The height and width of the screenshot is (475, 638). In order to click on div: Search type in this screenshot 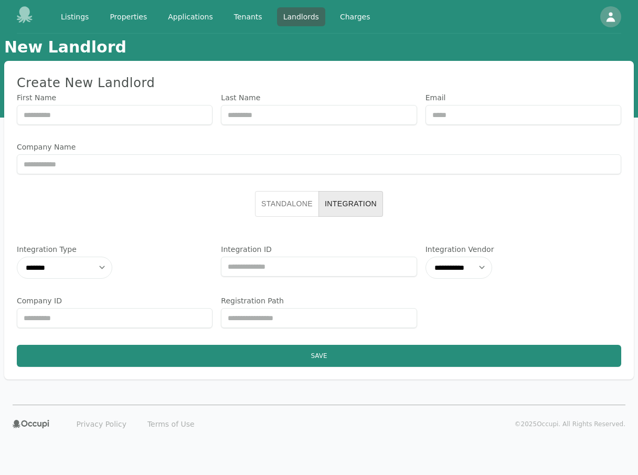, I will do `click(319, 204)`.